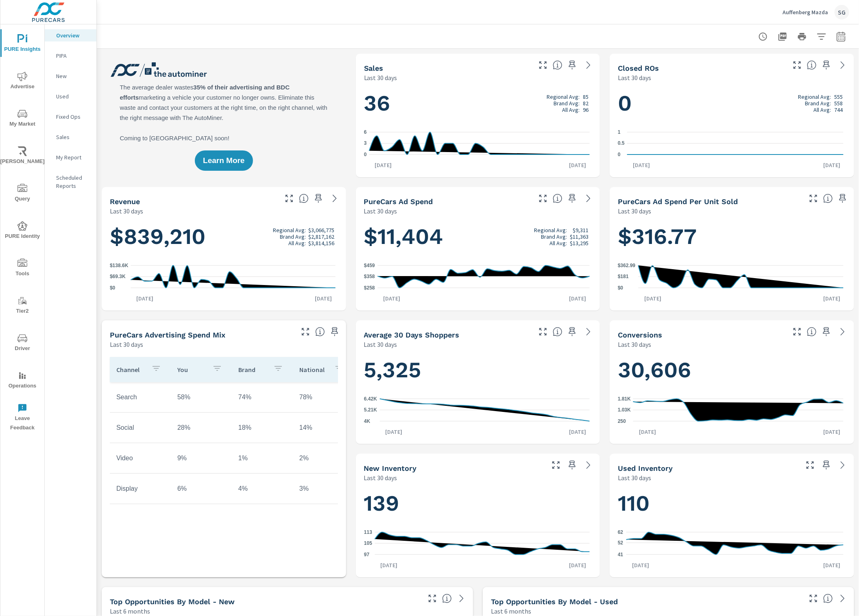 The height and width of the screenshot is (616, 859). What do you see at coordinates (262, 397) in the screenshot?
I see `td: 74%` at bounding box center [262, 397].